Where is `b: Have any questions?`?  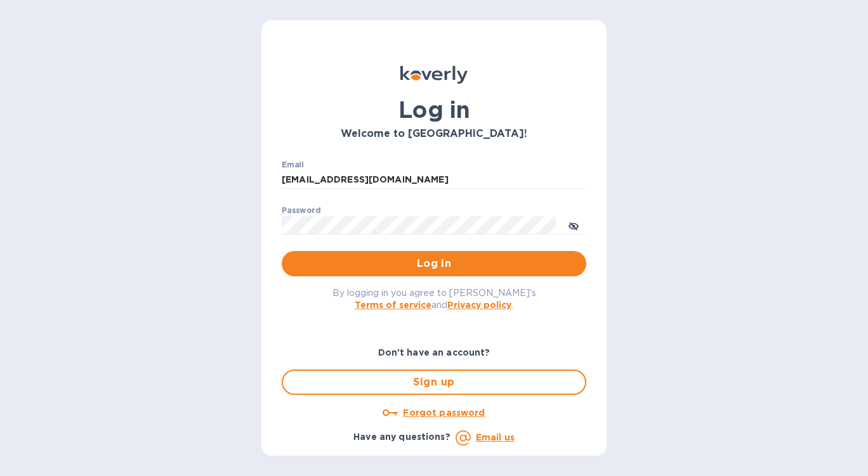 b: Have any questions? is located at coordinates (402, 437).